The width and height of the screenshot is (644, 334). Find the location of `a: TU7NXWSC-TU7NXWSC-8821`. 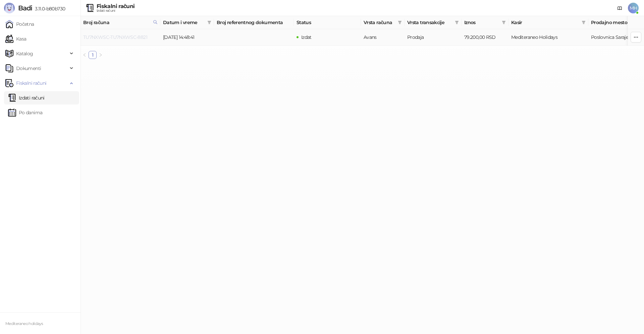

a: TU7NXWSC-TU7NXWSC-8821 is located at coordinates (115, 37).